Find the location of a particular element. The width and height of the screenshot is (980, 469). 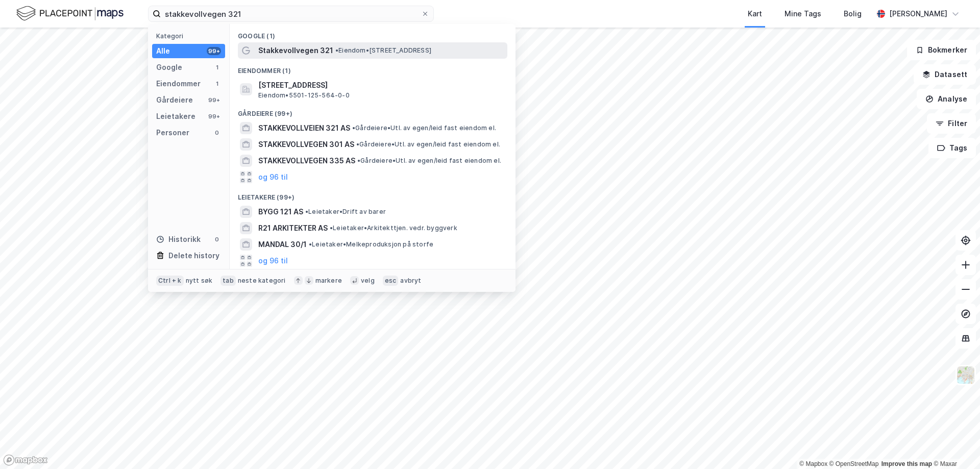

div: tab is located at coordinates (228, 280).